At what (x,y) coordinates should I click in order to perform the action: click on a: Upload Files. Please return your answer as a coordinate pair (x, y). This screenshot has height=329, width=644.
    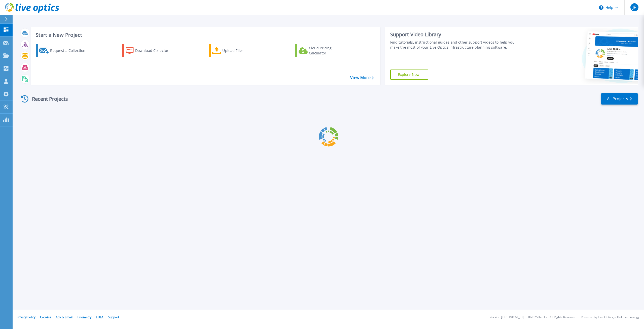
    Looking at the image, I should click on (237, 51).